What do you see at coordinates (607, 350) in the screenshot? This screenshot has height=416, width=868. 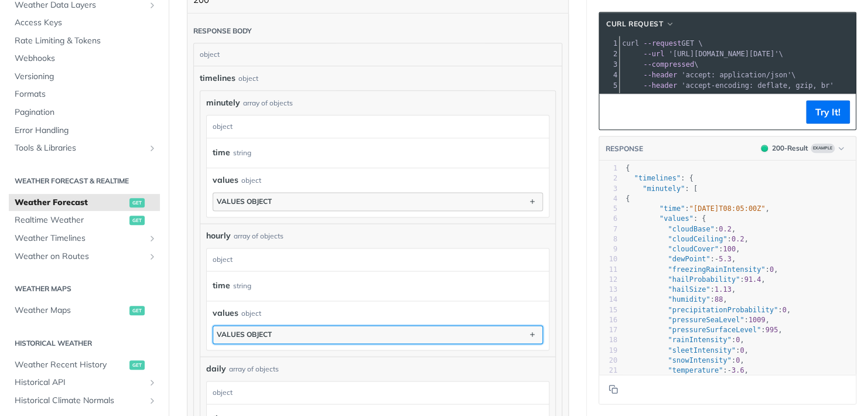 I see `div: 19` at bounding box center [607, 350].